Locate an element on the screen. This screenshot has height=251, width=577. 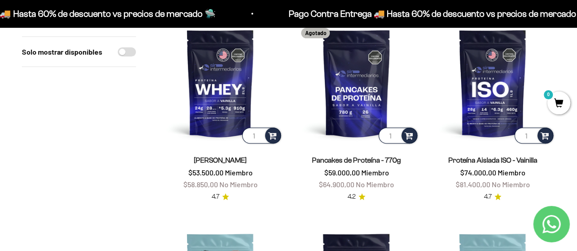
a: Proteína Aislada ISO - Vainilla is located at coordinates (492, 160).